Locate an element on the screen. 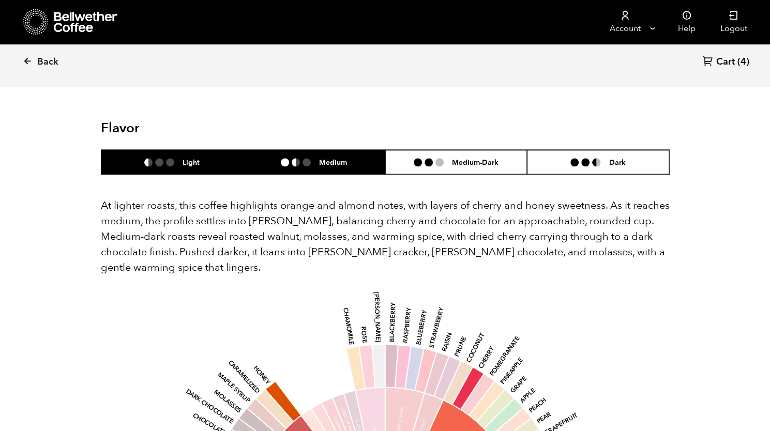  a: Cart (4) is located at coordinates (726, 62).